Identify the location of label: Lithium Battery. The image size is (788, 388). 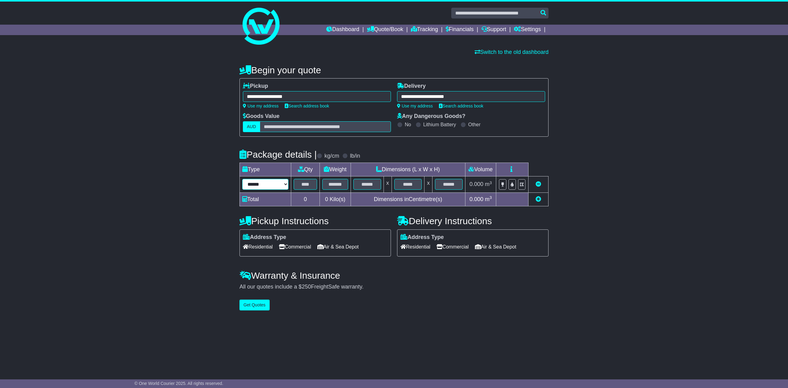
(440, 124).